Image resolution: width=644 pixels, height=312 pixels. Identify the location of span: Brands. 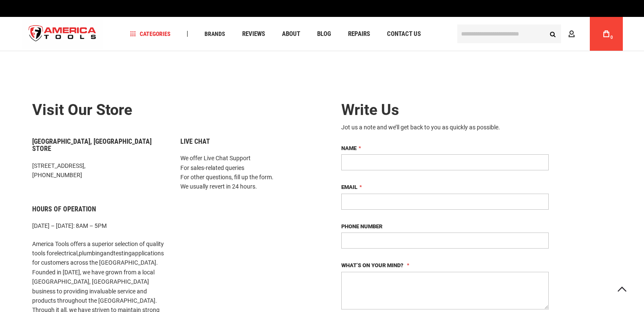
(215, 34).